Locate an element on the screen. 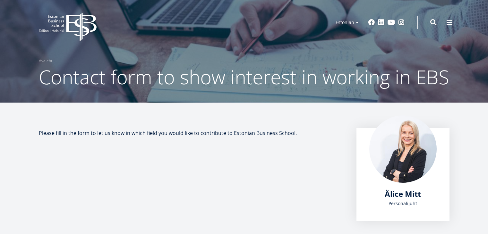 This screenshot has height=234, width=488. a: Avaleht is located at coordinates (46, 61).